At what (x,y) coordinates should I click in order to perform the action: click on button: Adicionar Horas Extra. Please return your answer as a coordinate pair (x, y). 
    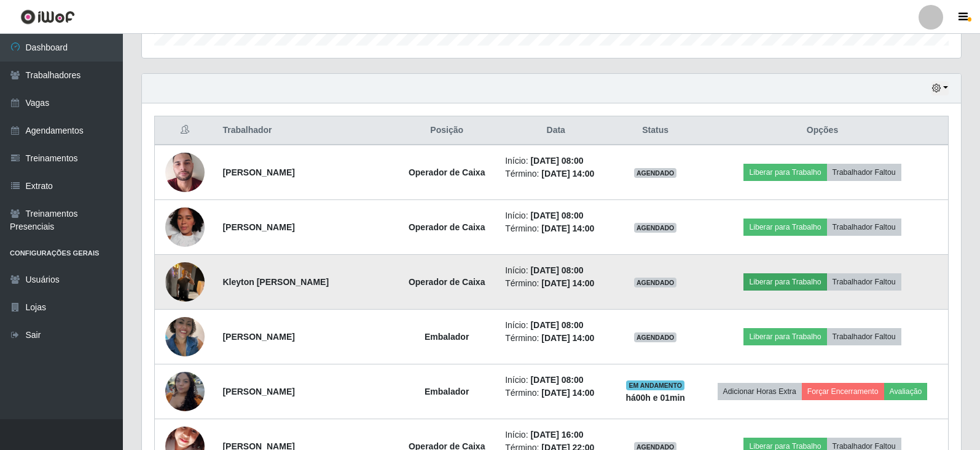
    Looking at the image, I should click on (760, 391).